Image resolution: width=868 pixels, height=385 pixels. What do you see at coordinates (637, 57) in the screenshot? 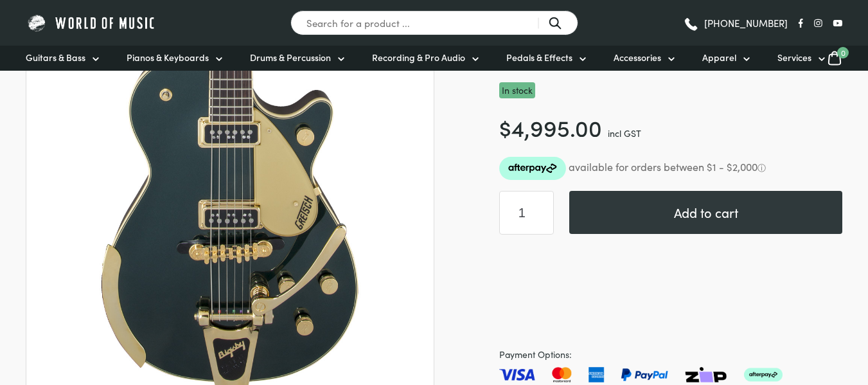
I see `span: Accessories` at bounding box center [637, 57].